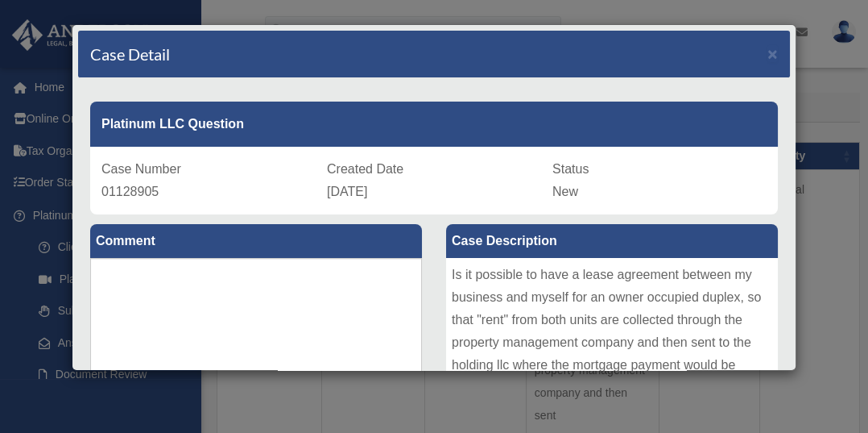  Describe the element at coordinates (141, 169) in the screenshot. I see `span: Case Number` at that location.